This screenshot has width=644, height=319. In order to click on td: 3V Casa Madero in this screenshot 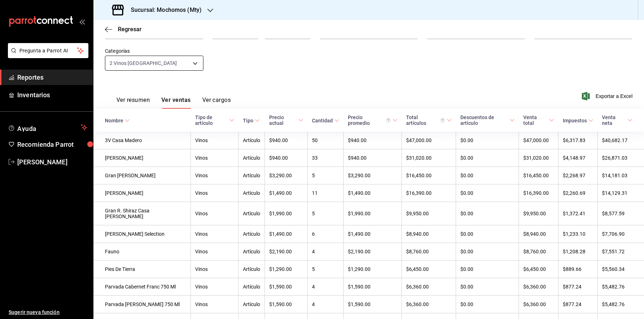, I will do `click(142, 140)`.